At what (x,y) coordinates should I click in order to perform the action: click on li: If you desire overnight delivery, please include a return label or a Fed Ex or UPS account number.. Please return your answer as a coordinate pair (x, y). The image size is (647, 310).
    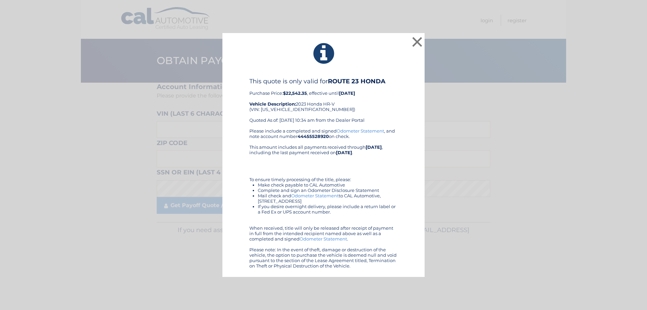
    Looking at the image, I should click on (328, 209).